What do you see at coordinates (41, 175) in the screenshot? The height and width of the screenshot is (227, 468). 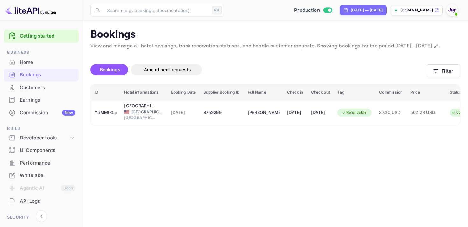 I see `a: Whitelabel` at bounding box center [41, 175].